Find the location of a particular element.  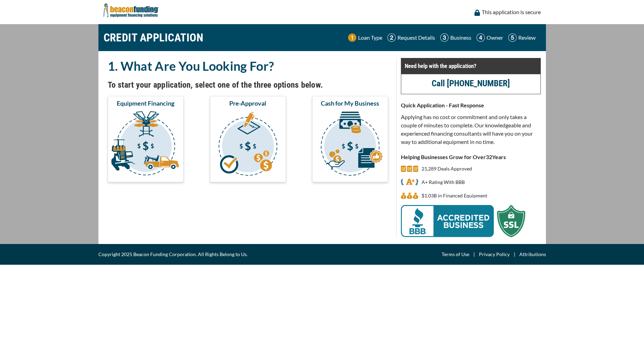

button: Pre-Approval is located at coordinates (248, 139).